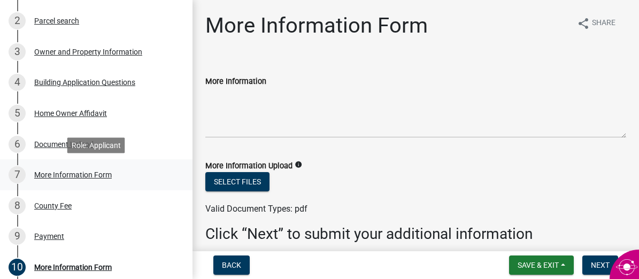 The height and width of the screenshot is (279, 639). I want to click on div: County Fee, so click(53, 206).